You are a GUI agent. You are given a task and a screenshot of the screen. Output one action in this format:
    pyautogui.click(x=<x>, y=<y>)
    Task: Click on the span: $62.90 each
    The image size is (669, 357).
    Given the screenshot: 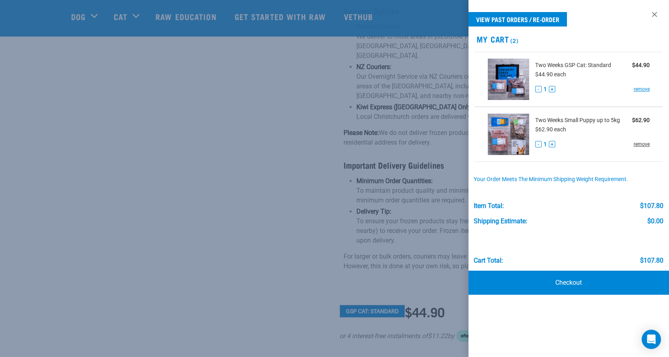 What is the action you would take?
    pyautogui.click(x=551, y=129)
    